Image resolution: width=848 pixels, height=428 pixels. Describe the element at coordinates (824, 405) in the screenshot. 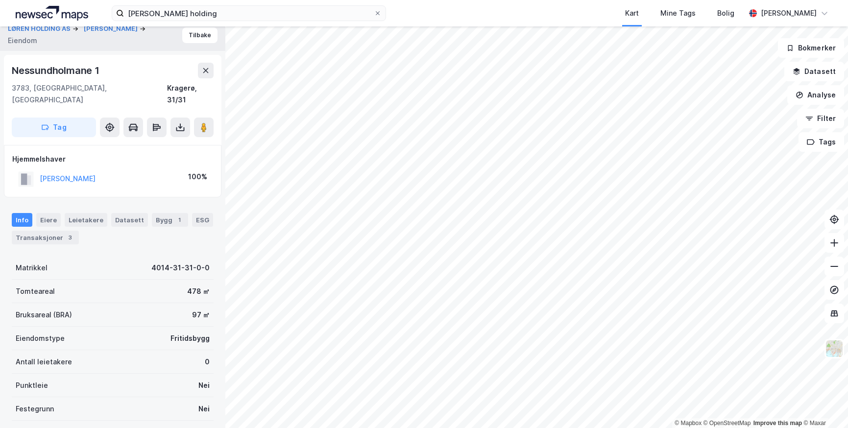

I see `div: Chat Widget` at that location.